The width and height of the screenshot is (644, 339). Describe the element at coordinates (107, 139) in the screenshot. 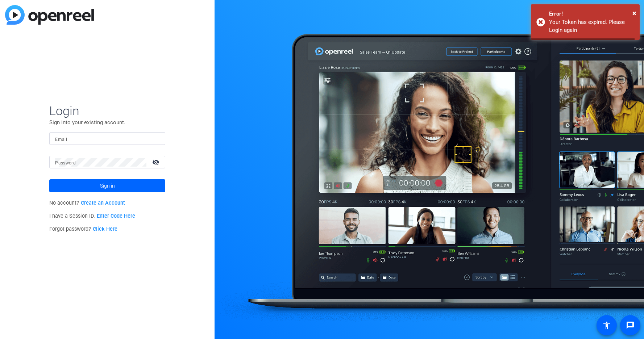

I see `input: Enter Email Address` at that location.